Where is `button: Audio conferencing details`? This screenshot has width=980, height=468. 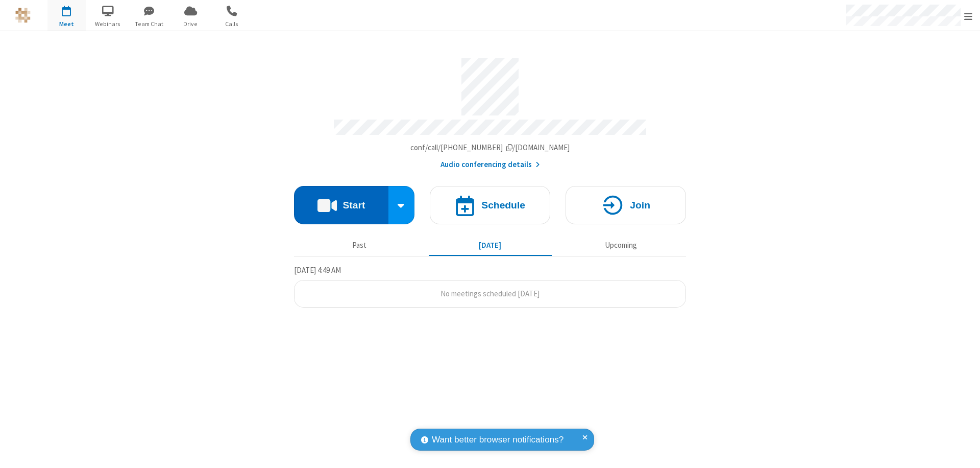
button: Audio conferencing details is located at coordinates (490, 165).